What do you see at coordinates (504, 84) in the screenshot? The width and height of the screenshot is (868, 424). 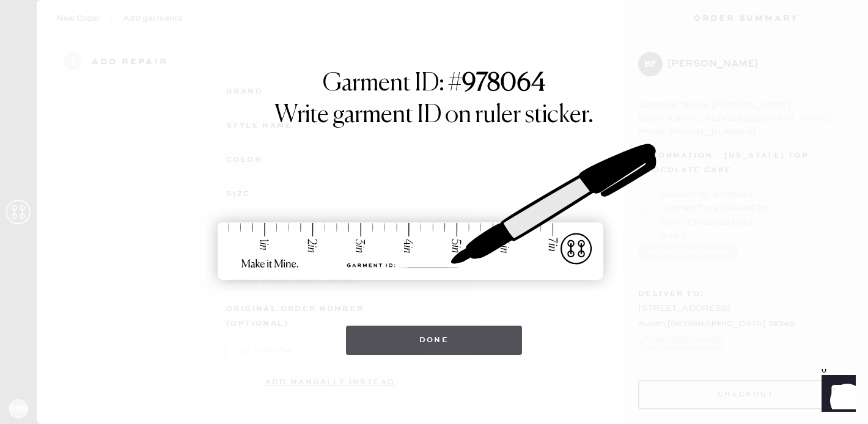 I see `strong: 978064` at bounding box center [504, 84].